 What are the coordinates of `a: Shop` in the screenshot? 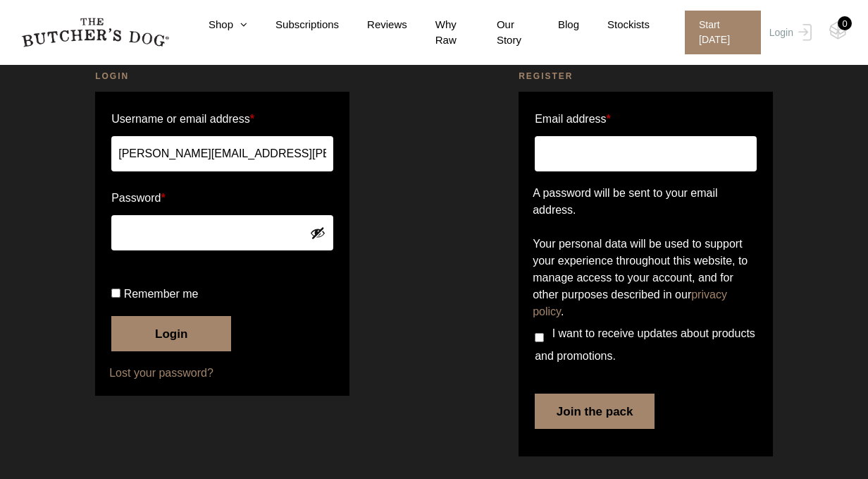 It's located at (213, 24).